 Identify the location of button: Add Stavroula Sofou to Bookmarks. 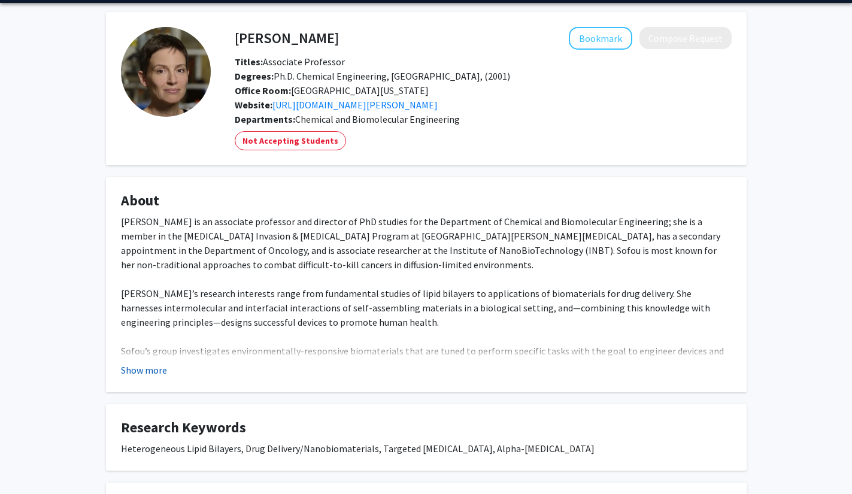
(601, 38).